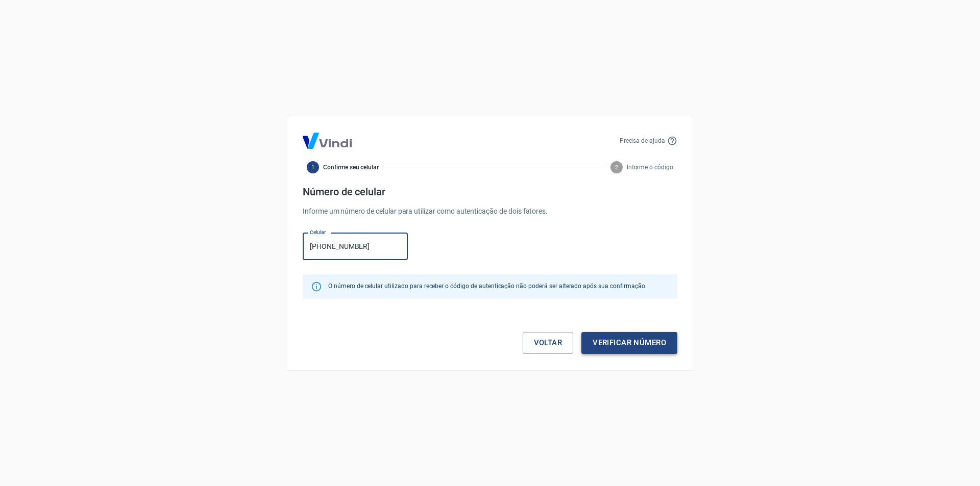 The image size is (980, 486). I want to click on span: Informe o código, so click(649, 167).